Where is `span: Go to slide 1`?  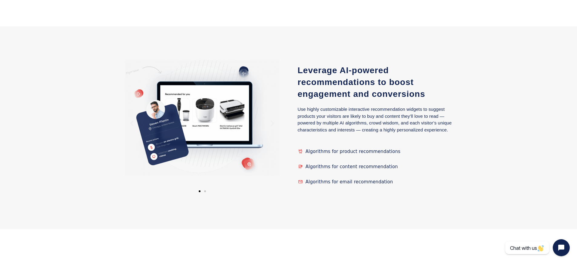
span: Go to slide 1 is located at coordinates (200, 191).